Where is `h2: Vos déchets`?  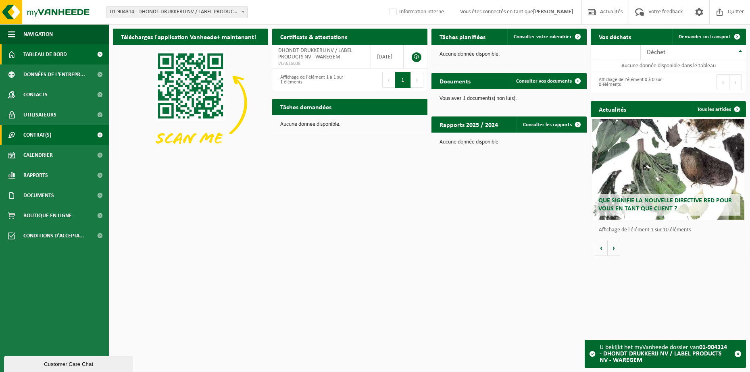 h2: Vos déchets is located at coordinates (615, 36).